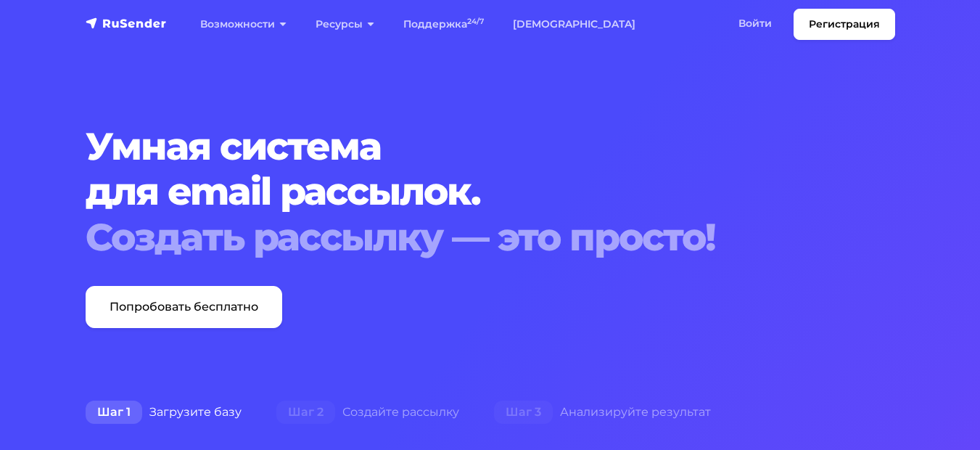  What do you see at coordinates (603, 412) in the screenshot?
I see `div: Анализируйте результат` at bounding box center [603, 412].